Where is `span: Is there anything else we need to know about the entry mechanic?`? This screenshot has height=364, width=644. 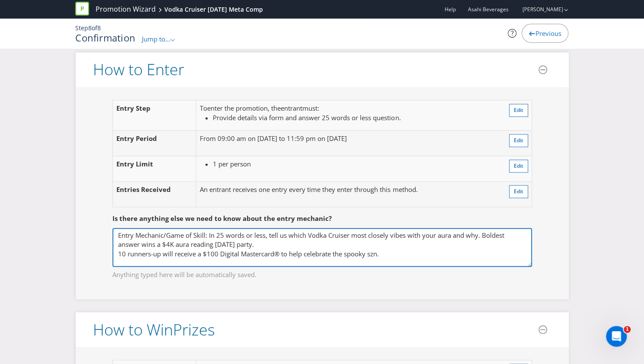
span: Is there anything else we need to know about the entry mechanic? is located at coordinates (222, 218).